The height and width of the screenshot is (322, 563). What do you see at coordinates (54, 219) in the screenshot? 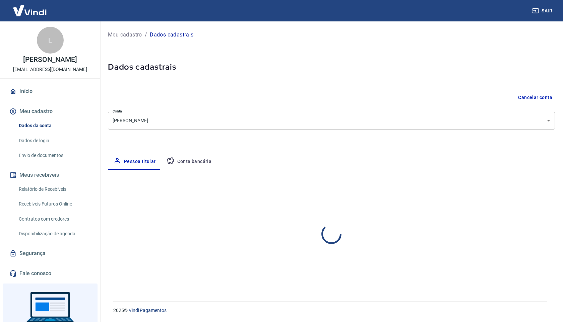
I see `a: Contratos com credores` at bounding box center [54, 219].